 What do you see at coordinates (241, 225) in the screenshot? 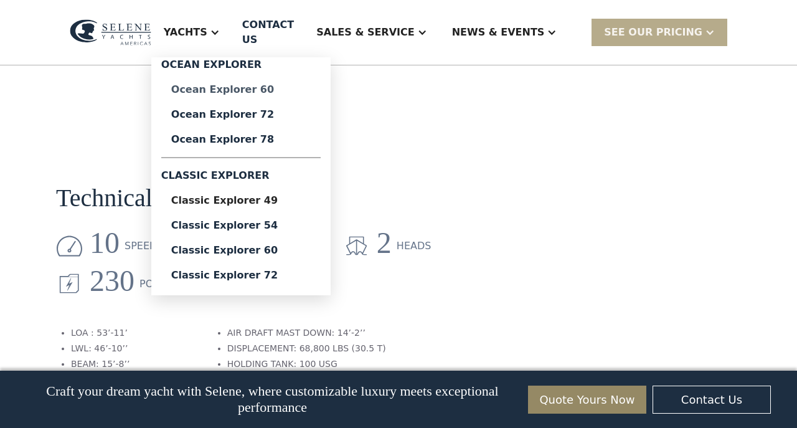
I see `div: Classic Explorer 54` at bounding box center [241, 225].